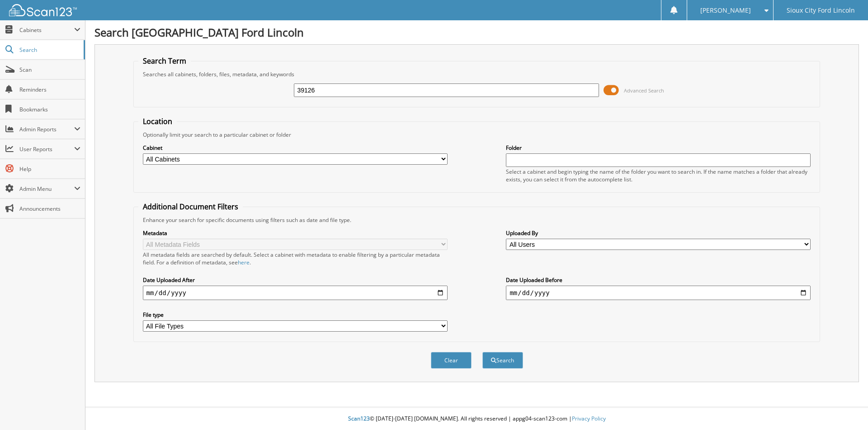 This screenshot has height=430, width=868. I want to click on span: Admin Menu, so click(47, 189).